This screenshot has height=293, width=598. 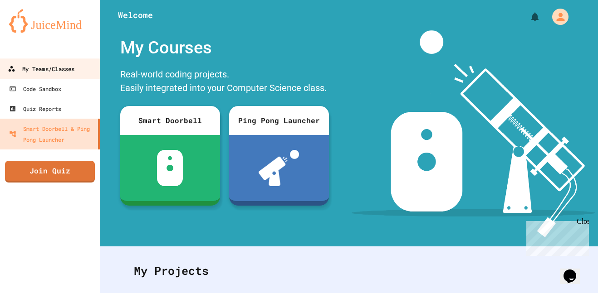 I want to click on div: Smart Doorbell & Ping Pong Launcher, so click(x=52, y=134).